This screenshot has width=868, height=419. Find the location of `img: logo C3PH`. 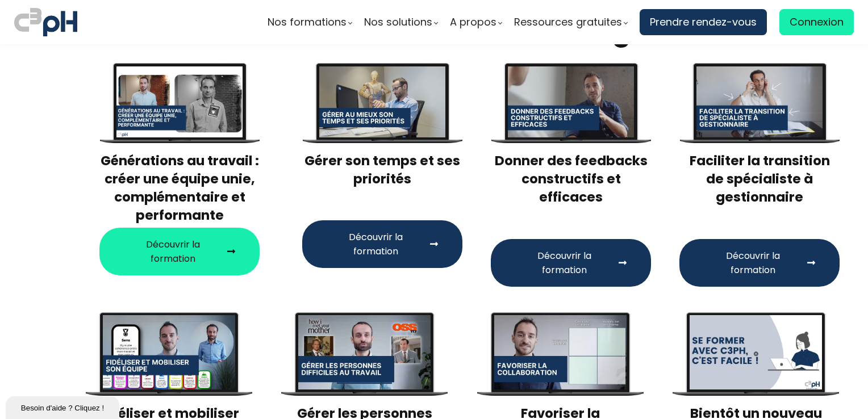

img: logo C3PH is located at coordinates (46, 22).